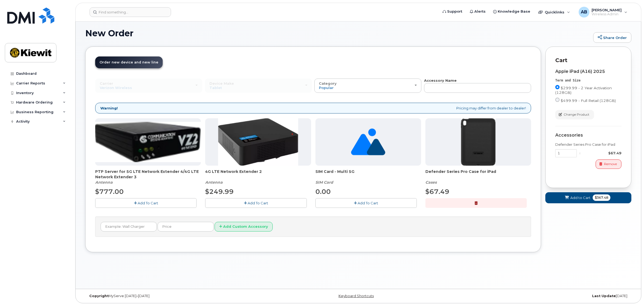 The image size is (644, 306). What do you see at coordinates (148, 142) in the screenshot?
I see `img: Casa_Sysem.png` at bounding box center [148, 142].